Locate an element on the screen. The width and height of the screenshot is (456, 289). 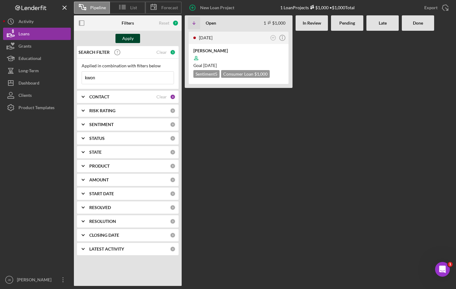
div: 1 is located at coordinates (173, 52).